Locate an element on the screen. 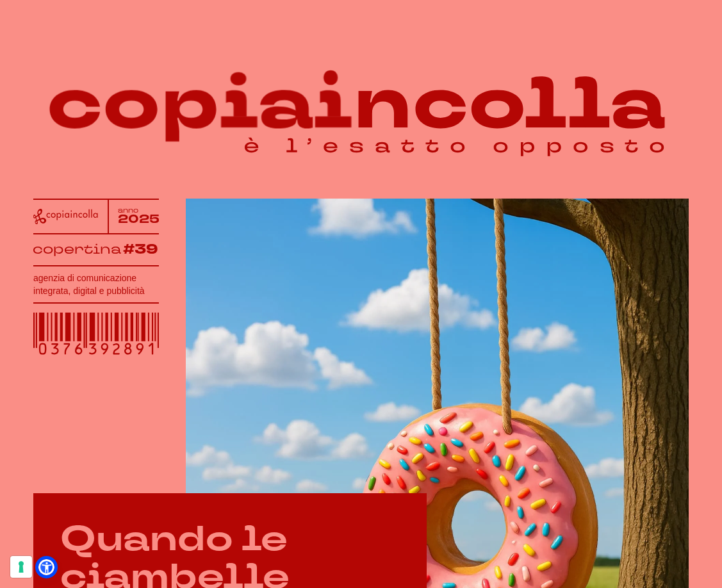 This screenshot has height=588, width=722. tspan: copertina is located at coordinates (77, 248).